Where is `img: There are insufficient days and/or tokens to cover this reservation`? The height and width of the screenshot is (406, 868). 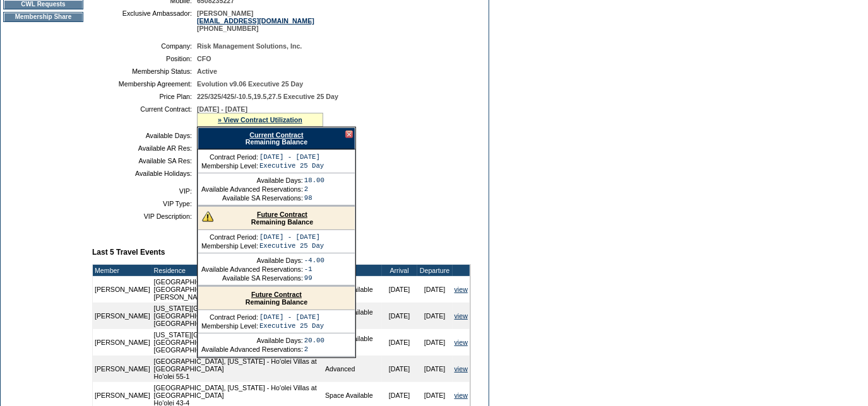
img: There are insufficient days and/or tokens to cover this reservation is located at coordinates (207, 216).